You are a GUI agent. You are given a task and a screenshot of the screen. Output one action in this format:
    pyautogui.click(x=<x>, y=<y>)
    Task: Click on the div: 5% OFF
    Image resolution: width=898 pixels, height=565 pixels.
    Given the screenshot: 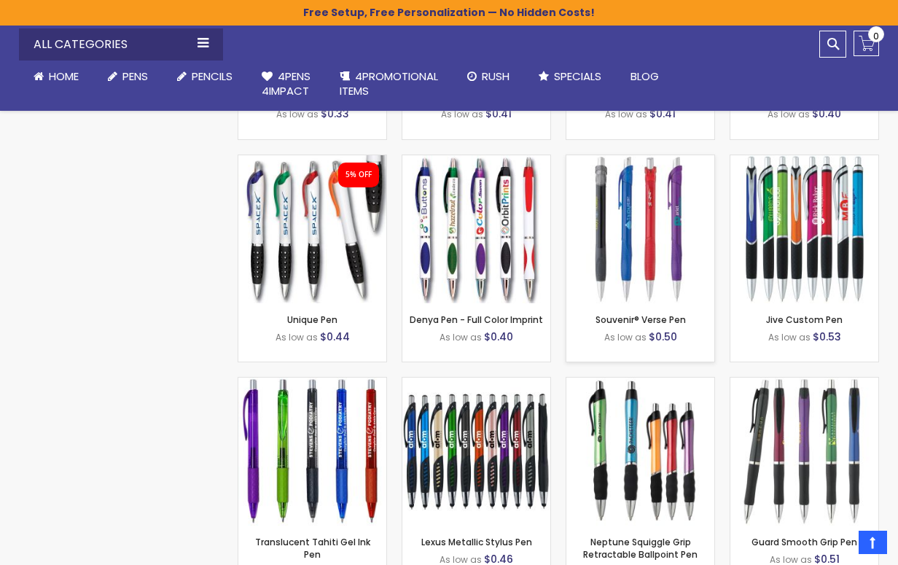 What is the action you would take?
    pyautogui.click(x=359, y=175)
    